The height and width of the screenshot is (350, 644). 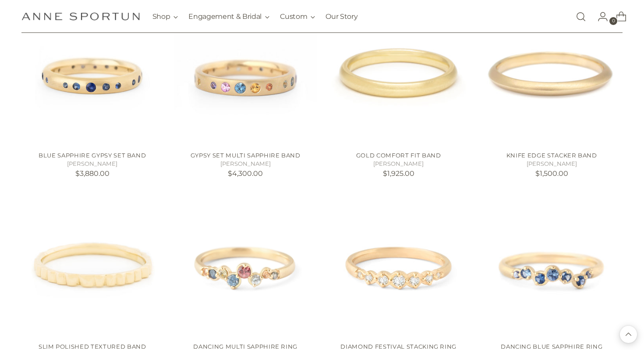 I want to click on a: Open cart modal, so click(x=618, y=17).